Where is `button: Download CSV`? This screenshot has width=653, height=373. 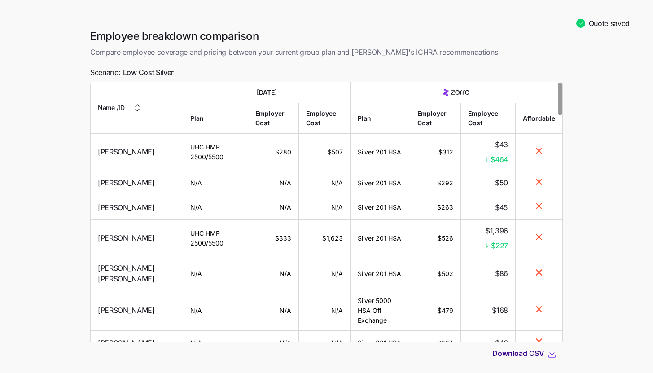 button: Download CSV is located at coordinates (519, 353).